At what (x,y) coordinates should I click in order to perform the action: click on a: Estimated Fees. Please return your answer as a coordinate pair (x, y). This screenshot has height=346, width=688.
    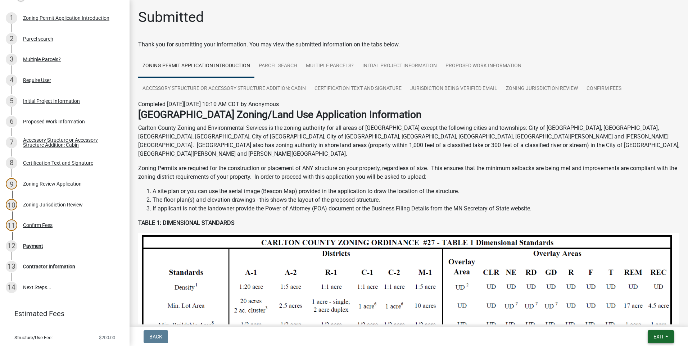
    Looking at the image, I should click on (62, 314).